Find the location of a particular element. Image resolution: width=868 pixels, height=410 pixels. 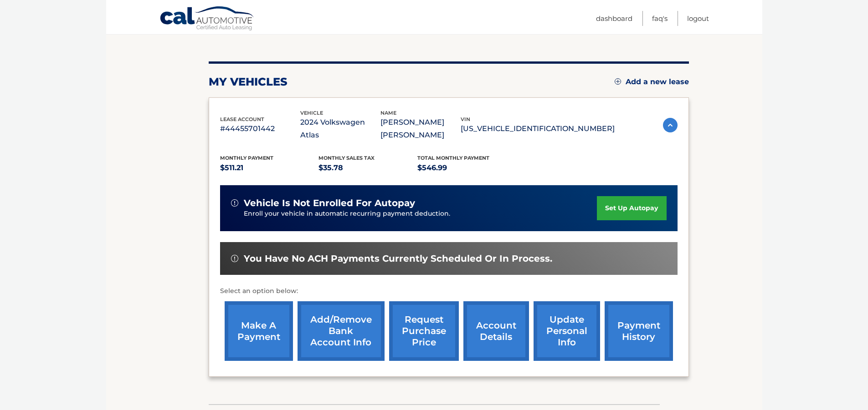

span: vehicle is located at coordinates (312, 113).